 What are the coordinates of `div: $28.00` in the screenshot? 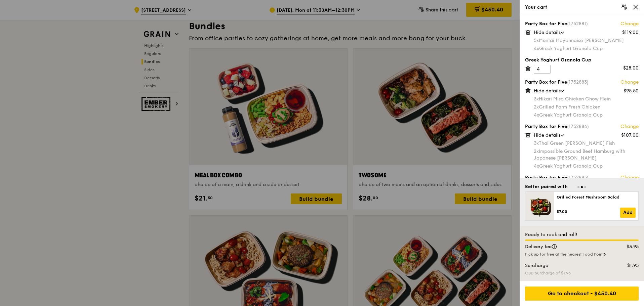 It's located at (631, 68).